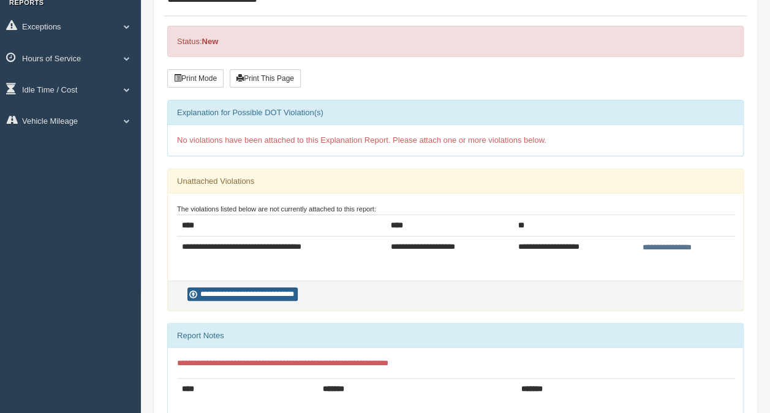  What do you see at coordinates (195, 78) in the screenshot?
I see `button: Print Mode` at bounding box center [195, 78].